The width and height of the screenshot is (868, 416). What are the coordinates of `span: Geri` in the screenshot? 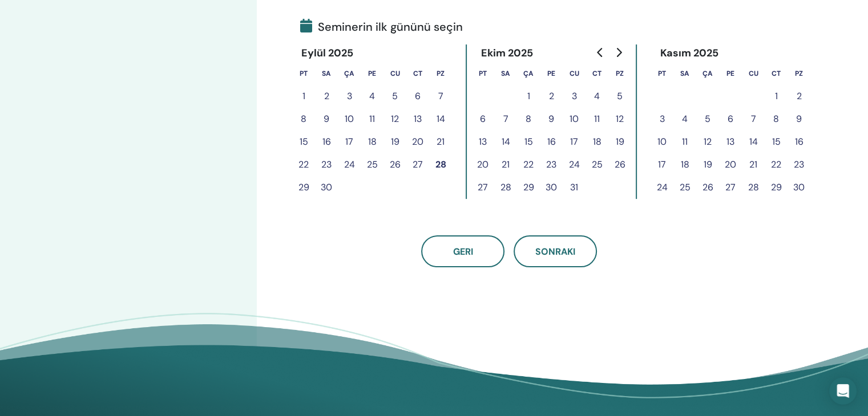 It's located at (463, 251).